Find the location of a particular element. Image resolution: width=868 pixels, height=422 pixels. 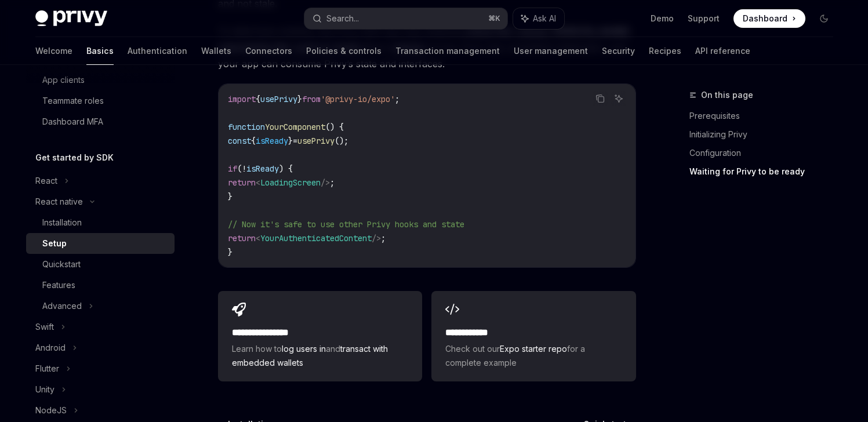

a: Policies & controls is located at coordinates (344, 51).